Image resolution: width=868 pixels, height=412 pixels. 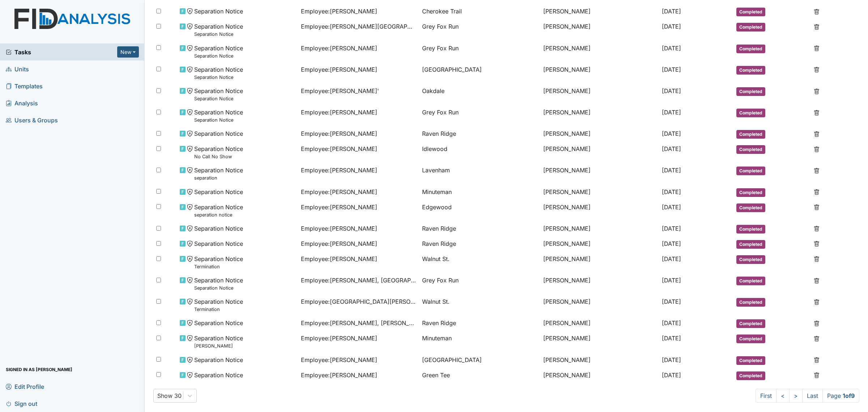 I want to click on span: Cherokee Trail, so click(x=442, y=11).